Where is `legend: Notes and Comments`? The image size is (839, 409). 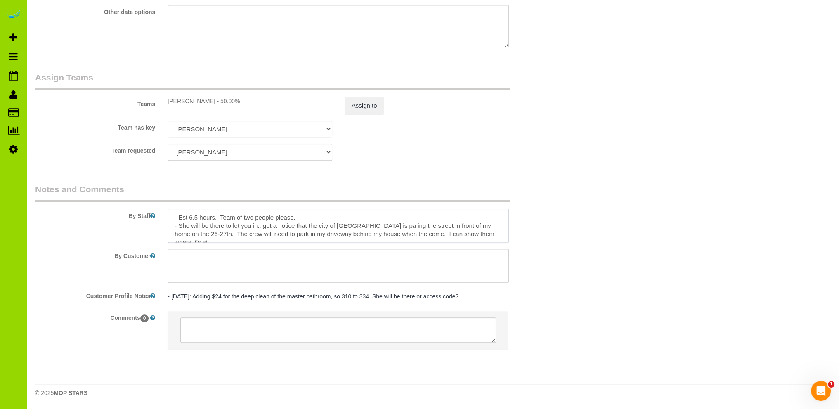
legend: Notes and Comments is located at coordinates (273, 192).